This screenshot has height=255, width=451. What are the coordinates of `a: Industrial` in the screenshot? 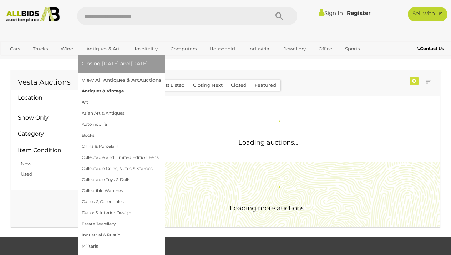 It's located at (259, 49).